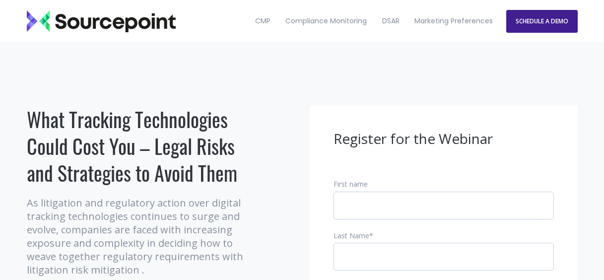 This screenshot has height=280, width=604. What do you see at coordinates (137, 236) in the screenshot?
I see `p: As litigation and regulatory action over digital tracking technologies continues to surge and evo...` at bounding box center [137, 236].